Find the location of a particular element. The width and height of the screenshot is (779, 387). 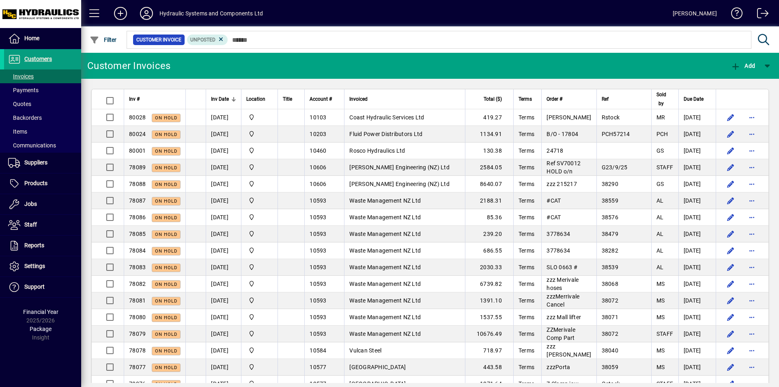

span: 10584 is located at coordinates (318, 350).